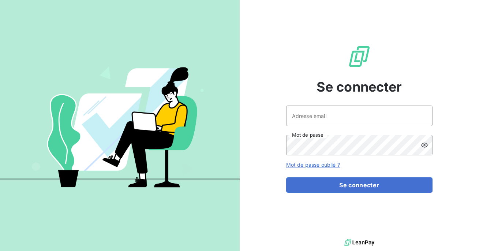  What do you see at coordinates (359, 242) in the screenshot?
I see `img: logo` at bounding box center [359, 242].